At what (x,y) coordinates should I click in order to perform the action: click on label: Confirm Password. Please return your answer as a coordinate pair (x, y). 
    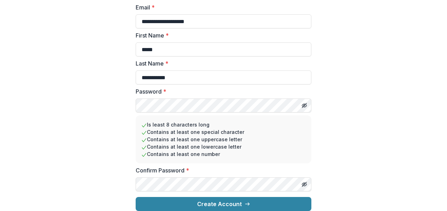
    Looking at the image, I should click on (221, 171).